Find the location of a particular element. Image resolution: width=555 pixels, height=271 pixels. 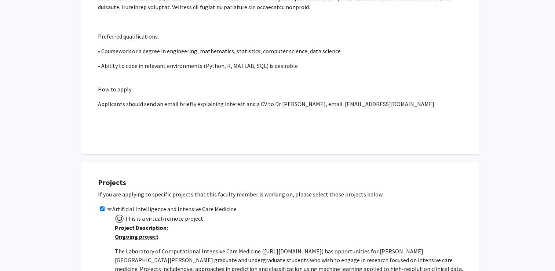

b: Project Description: is located at coordinates (141, 227).